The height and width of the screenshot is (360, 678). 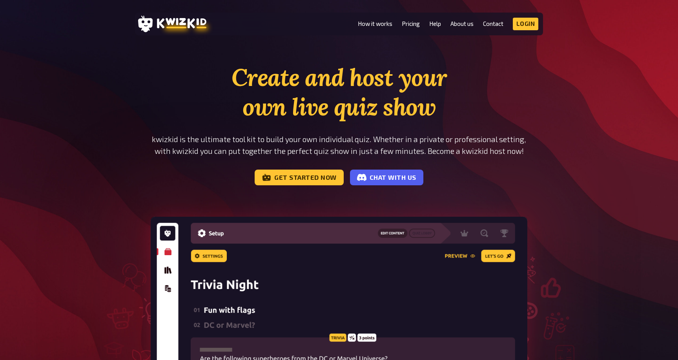 What do you see at coordinates (339, 145) in the screenshot?
I see `p: kwizkid is the ultimate tool kit to build your own individual quiz. Whether in a private or profe...` at bounding box center [339, 145].